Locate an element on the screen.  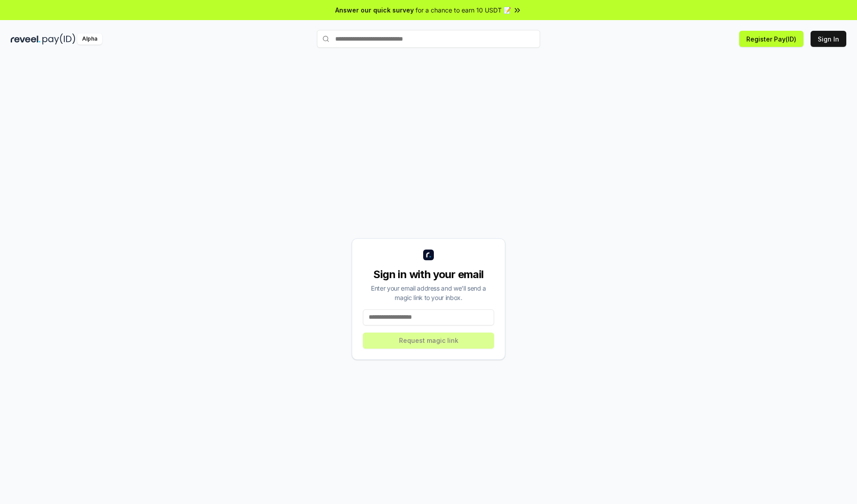
img: pay_id is located at coordinates (59, 39).